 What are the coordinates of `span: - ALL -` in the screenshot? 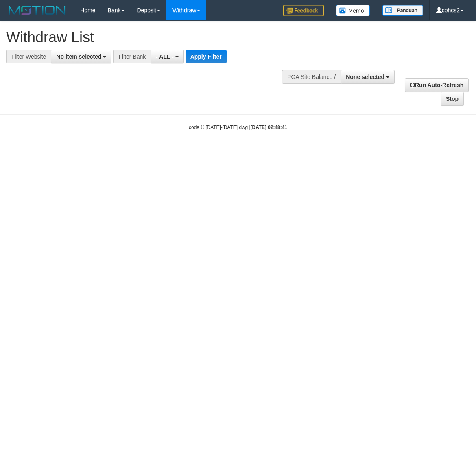 It's located at (165, 56).